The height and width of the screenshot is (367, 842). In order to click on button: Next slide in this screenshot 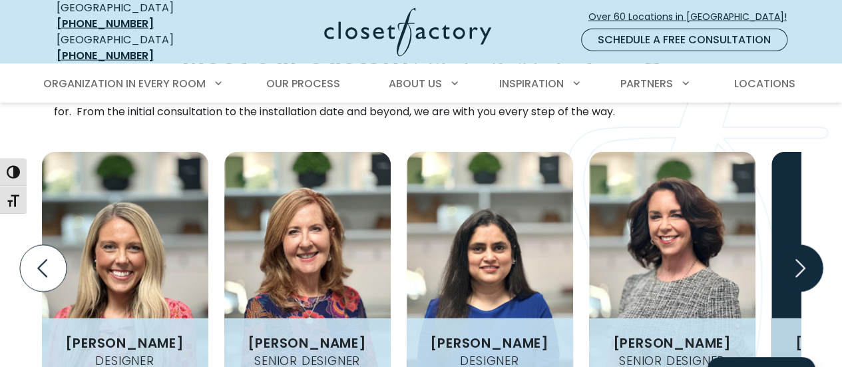, I will do `click(799, 268)`.